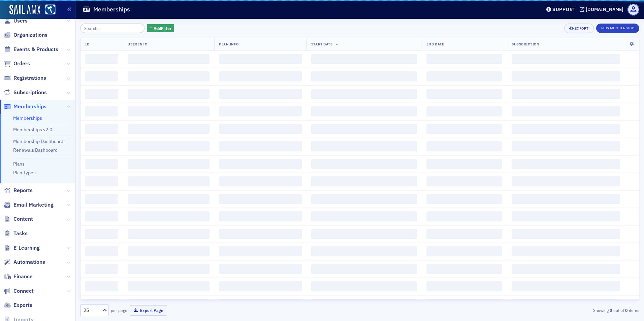 The image size is (644, 321). What do you see at coordinates (112, 28) in the screenshot?
I see `input: Search…` at bounding box center [112, 28].